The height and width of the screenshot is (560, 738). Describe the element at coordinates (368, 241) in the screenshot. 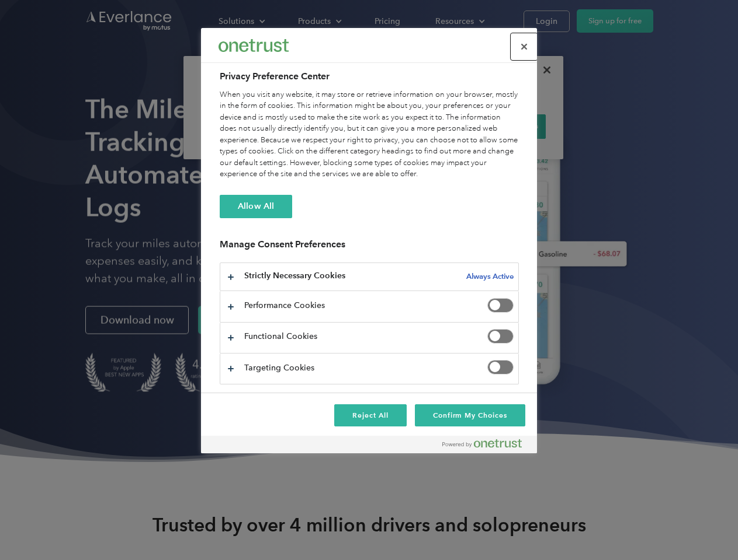

I see `div: Privacy Preference Center` at that location.